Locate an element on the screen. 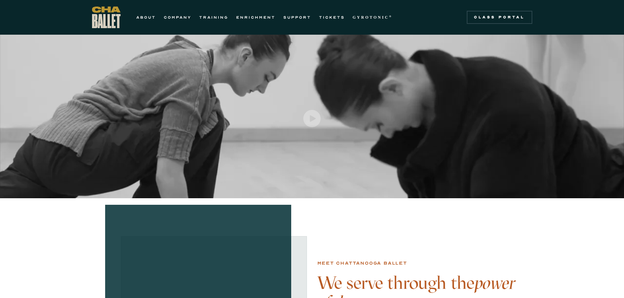  a: SUPPORT is located at coordinates (297, 17).